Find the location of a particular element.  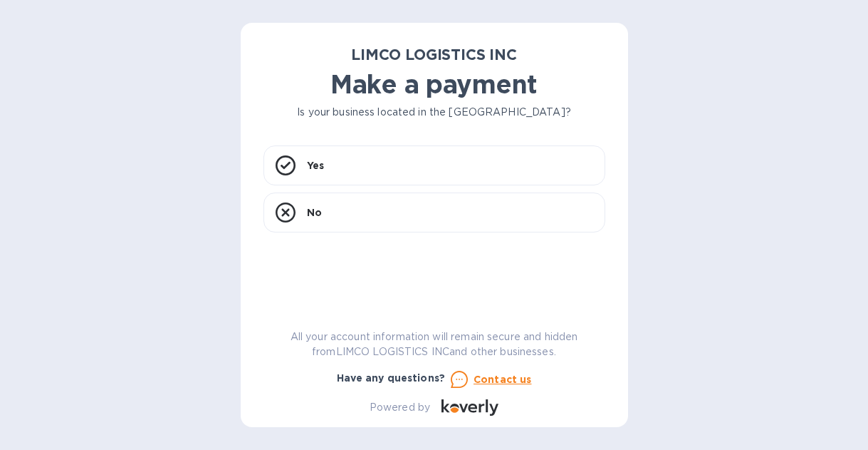

u: Contact us is located at coordinates (502, 379).